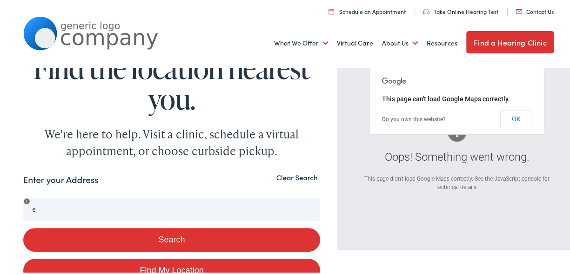 This screenshot has width=570, height=274. Describe the element at coordinates (400, 41) in the screenshot. I see `a: About Us` at that location.